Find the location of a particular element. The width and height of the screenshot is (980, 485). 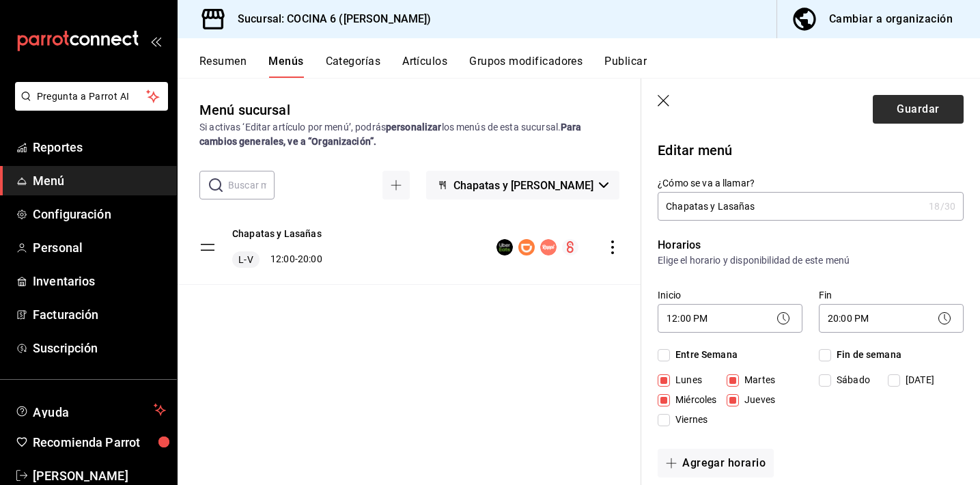

span: Suscripción is located at coordinates (99, 347).